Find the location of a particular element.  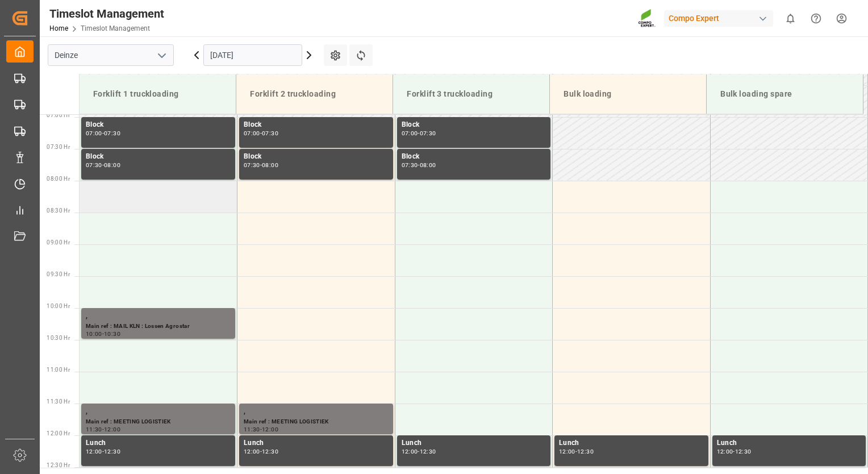

img: Screenshot%202023-09-29%20at%2010.02.21.png_1712312052.png is located at coordinates (647, 18).